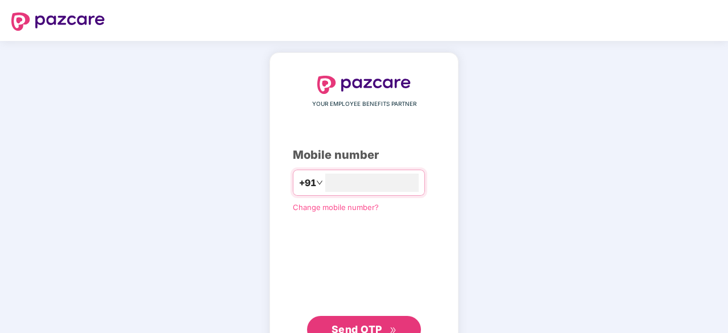  What do you see at coordinates (364, 155) in the screenshot?
I see `div: Mobile number` at bounding box center [364, 155].